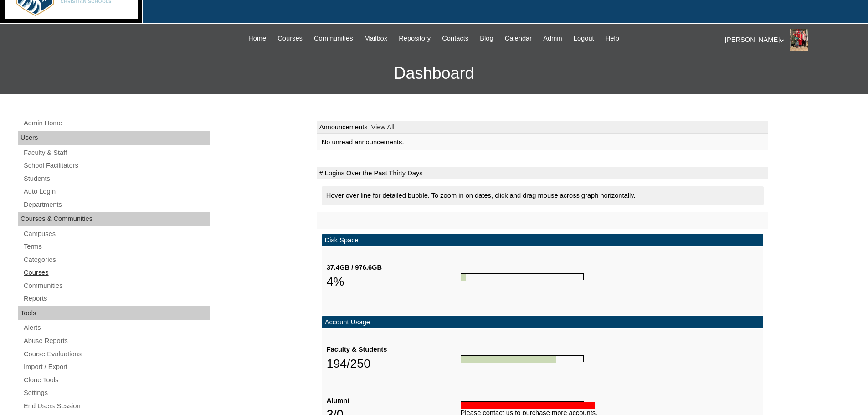 The width and height of the screenshot is (868, 415). I want to click on span: Courses, so click(290, 38).